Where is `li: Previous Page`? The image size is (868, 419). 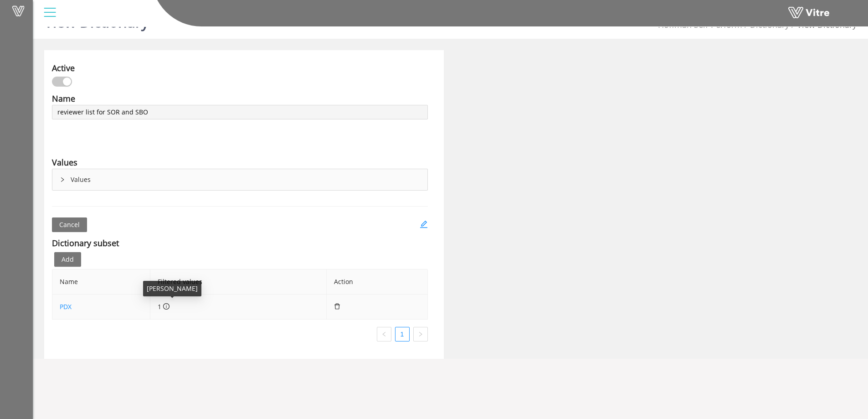 li: Previous Page is located at coordinates (384, 335).